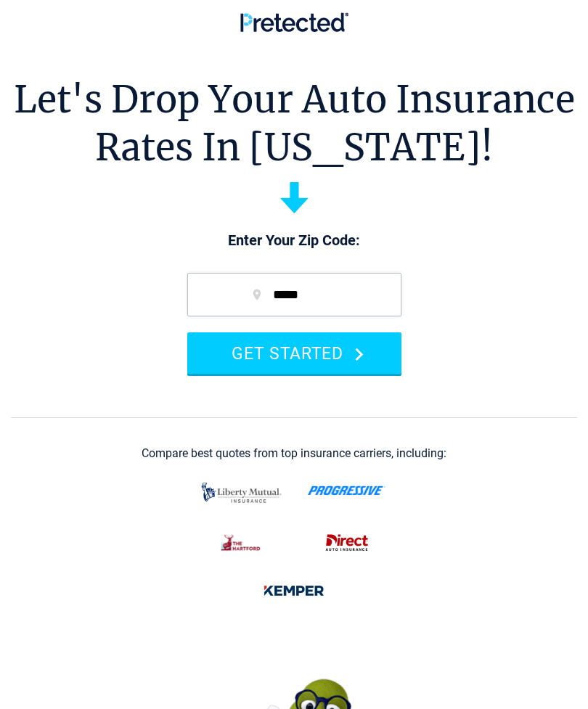  What do you see at coordinates (347, 543) in the screenshot?
I see `img: direct` at bounding box center [347, 543].